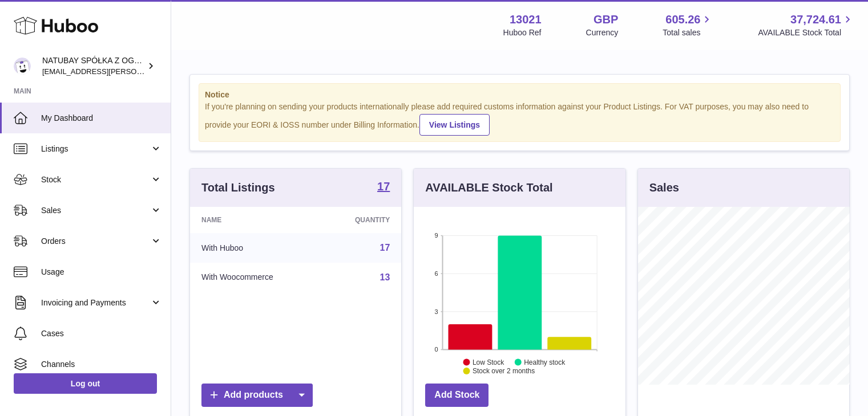 Image resolution: width=868 pixels, height=416 pixels. What do you see at coordinates (383, 187) in the screenshot?
I see `strong: 17` at bounding box center [383, 187].